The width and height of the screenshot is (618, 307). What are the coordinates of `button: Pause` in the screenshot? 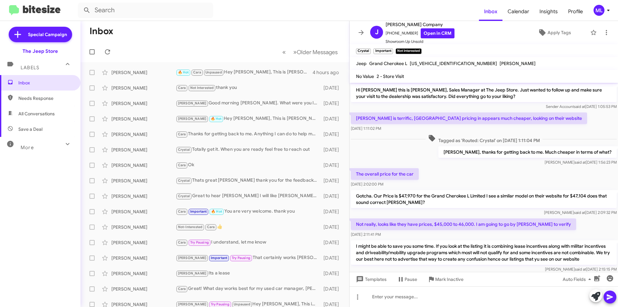 It's located at (407, 279).